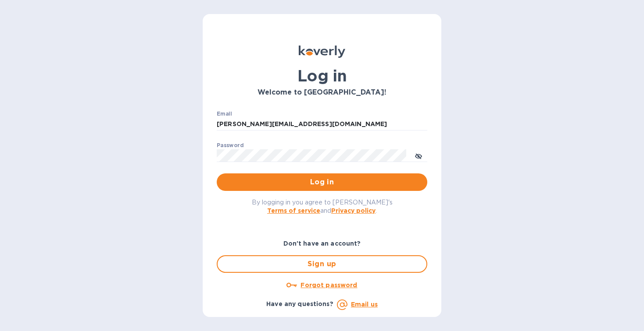  I want to click on button: Sign up, so click(322, 264).